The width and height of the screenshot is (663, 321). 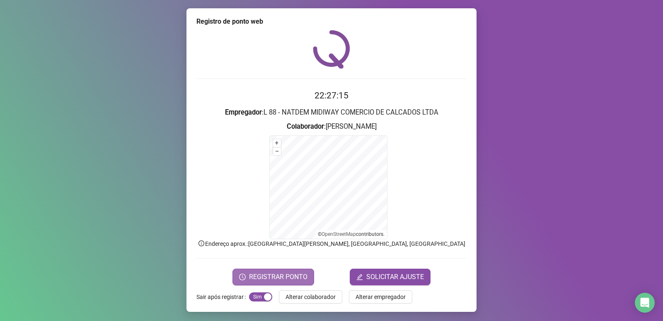 What do you see at coordinates (273, 277) in the screenshot?
I see `button: REGISTRAR PONTO` at bounding box center [273, 277].